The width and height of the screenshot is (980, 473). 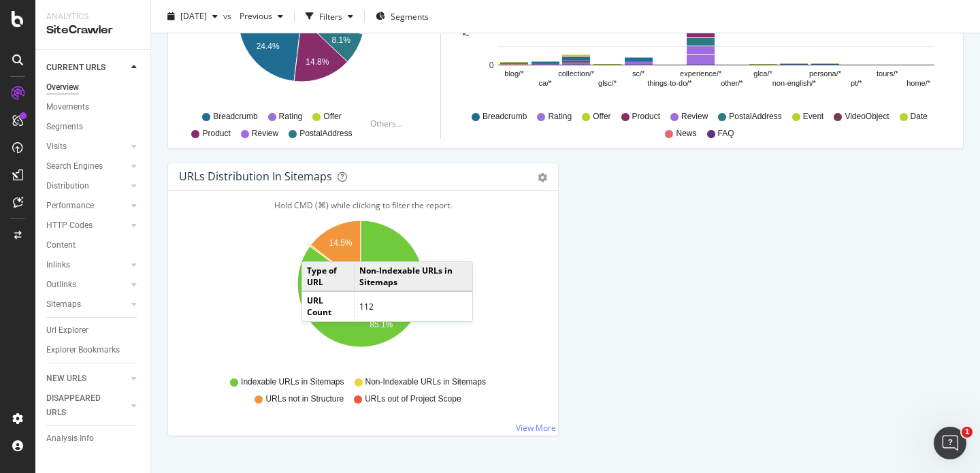 What do you see at coordinates (669, 83) in the screenshot?
I see `text: things-to-do/*` at bounding box center [669, 83].